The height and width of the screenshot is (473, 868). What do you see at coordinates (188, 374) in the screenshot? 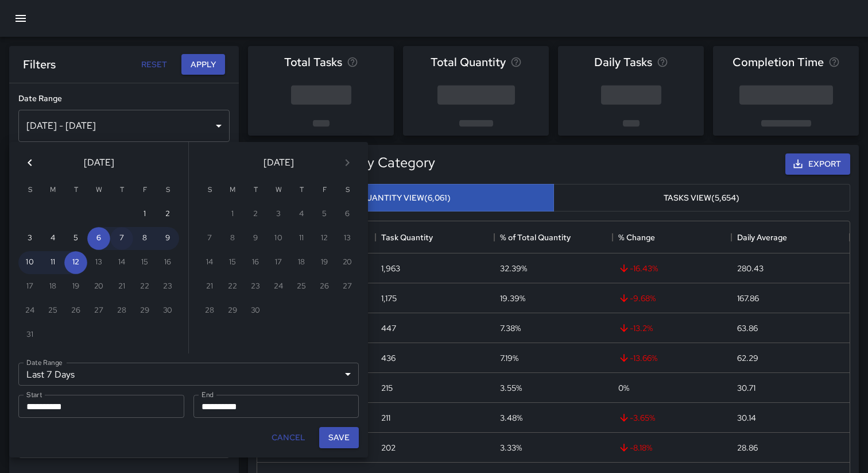
I see `div: Last 7 Days` at bounding box center [188, 374].